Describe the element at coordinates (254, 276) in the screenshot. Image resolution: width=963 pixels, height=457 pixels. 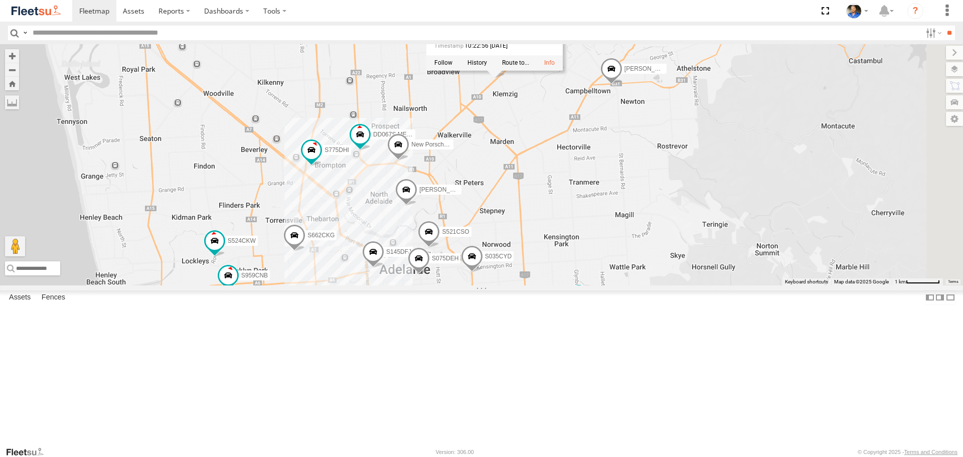
I see `span: S959CNB` at that location.